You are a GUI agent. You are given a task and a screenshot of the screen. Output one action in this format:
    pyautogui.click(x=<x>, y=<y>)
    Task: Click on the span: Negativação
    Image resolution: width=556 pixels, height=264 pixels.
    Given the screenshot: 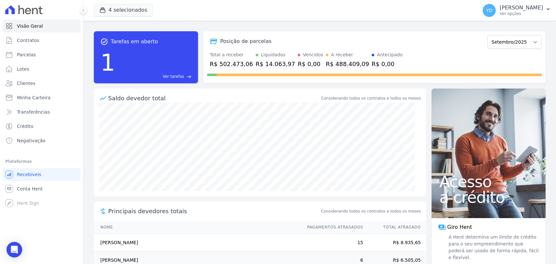 What is the action you would take?
    pyautogui.click(x=31, y=141)
    